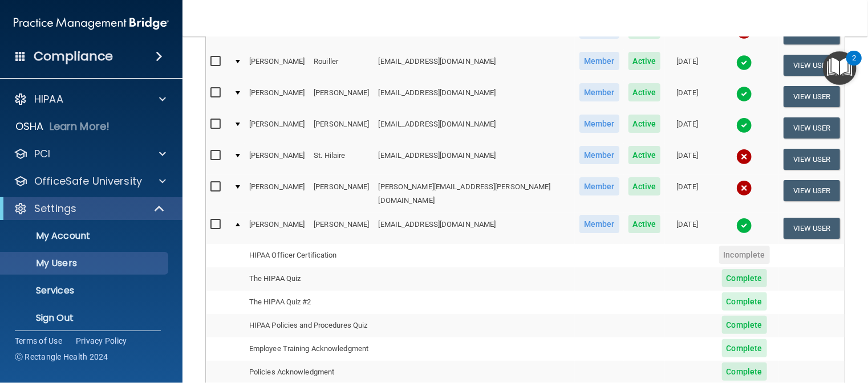  Describe the element at coordinates (309, 256) in the screenshot. I see `td: HIPAA Officer Certification` at that location.